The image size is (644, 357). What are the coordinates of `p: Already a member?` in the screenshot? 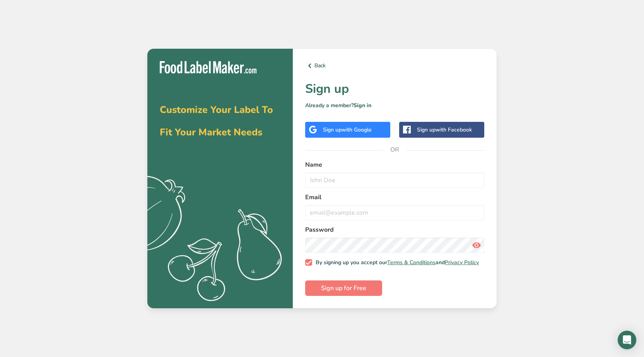 It's located at (395, 105).